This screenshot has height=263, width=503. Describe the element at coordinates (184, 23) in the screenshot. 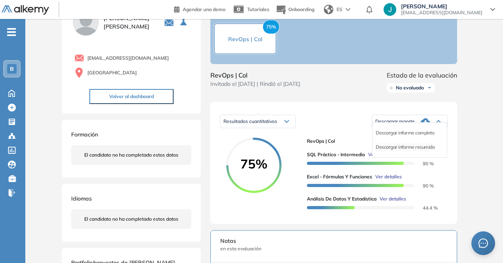

I see `button: Seleccione la evaluación activa` at that location.